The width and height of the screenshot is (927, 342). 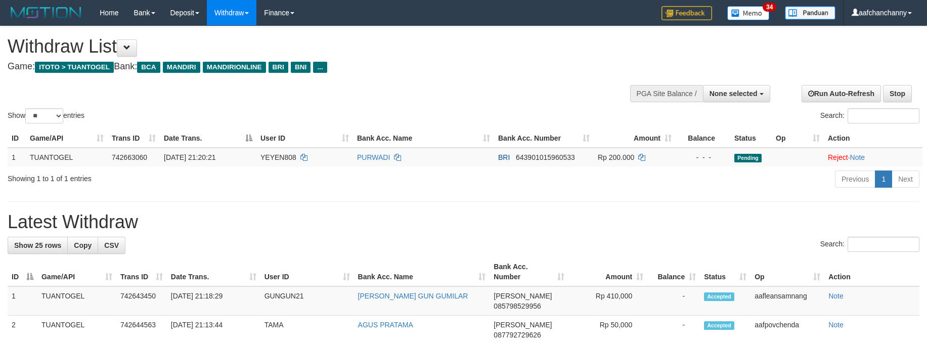 What do you see at coordinates (46, 13) in the screenshot?
I see `img: MOTION_logo.png` at bounding box center [46, 13].